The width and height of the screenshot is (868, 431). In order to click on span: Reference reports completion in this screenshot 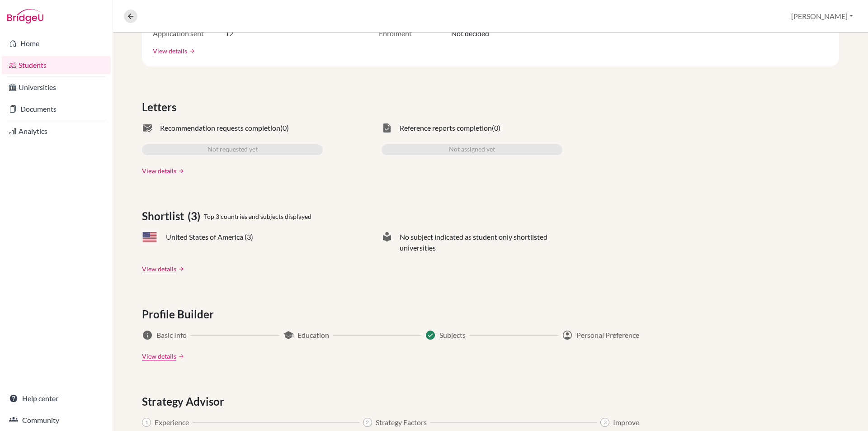, I will do `click(446, 128)`.